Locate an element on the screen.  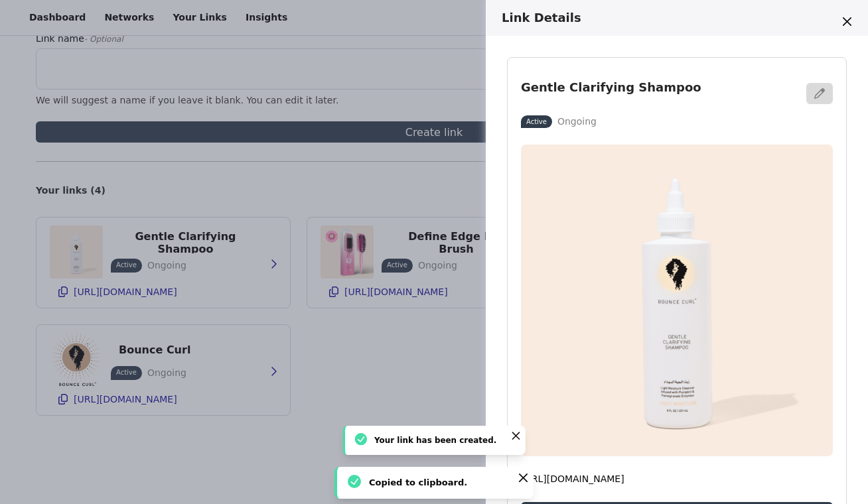
p: Ongoing is located at coordinates (577, 121).